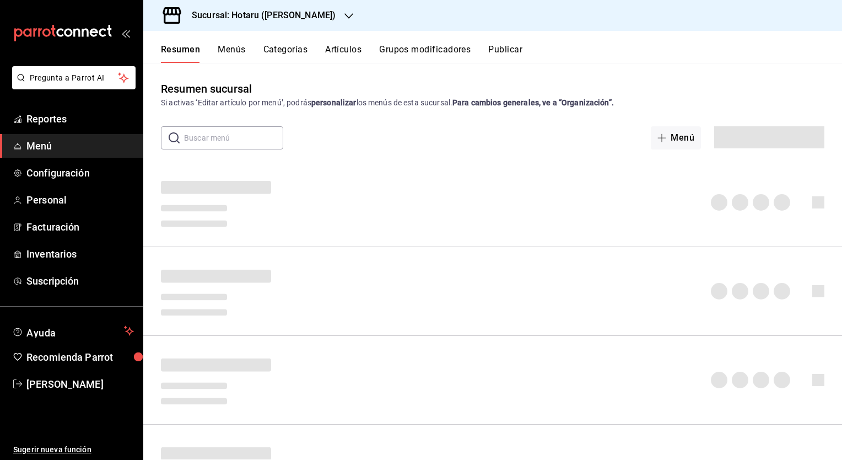 This screenshot has width=842, height=460. Describe the element at coordinates (126, 33) in the screenshot. I see `button: open_drawer_menu` at that location.